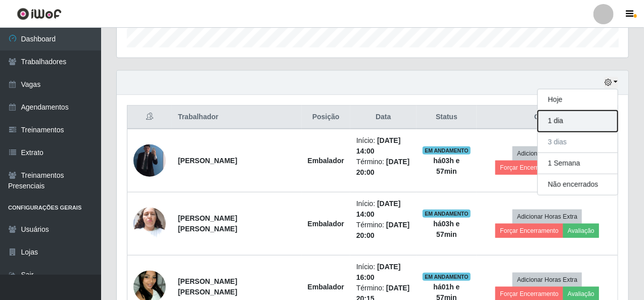 The height and width of the screenshot is (300, 644). What do you see at coordinates (578, 185) in the screenshot?
I see `button: Não encerrados` at bounding box center [578, 185].